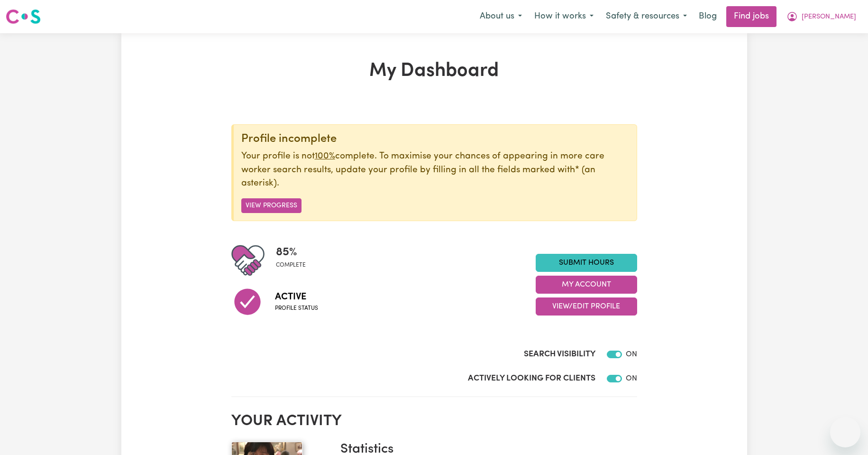  Describe the element at coordinates (434, 421) in the screenshot. I see `h2: Your activity` at that location.